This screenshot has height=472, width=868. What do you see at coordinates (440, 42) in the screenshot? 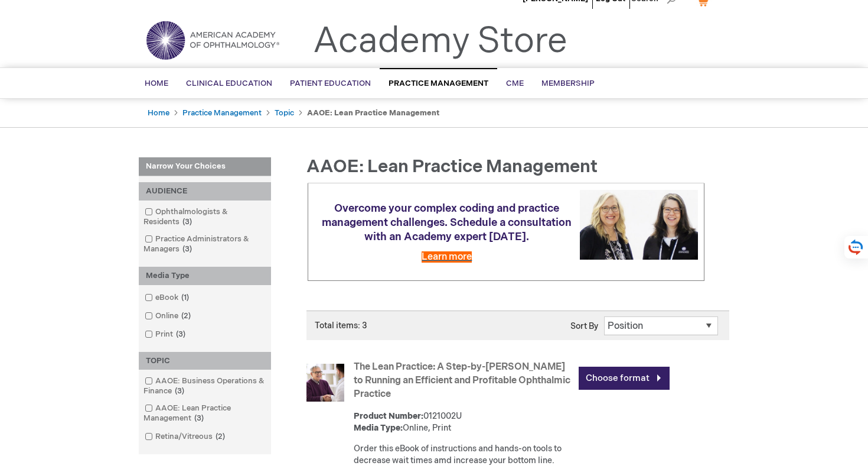
I see `a: Academy Store` at bounding box center [440, 42].